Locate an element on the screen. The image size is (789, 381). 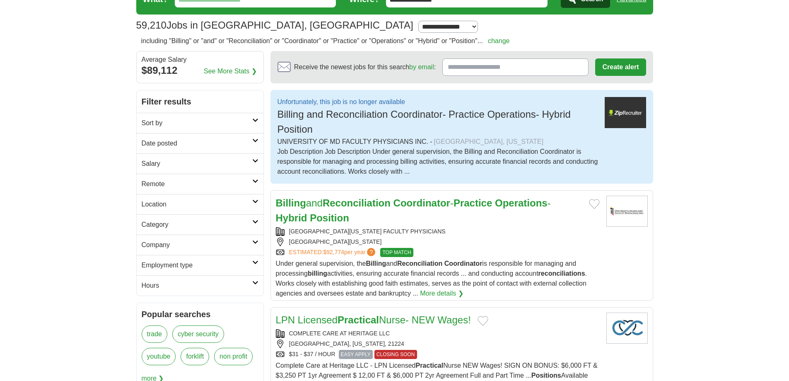
a: LPN LicensedPracticalNurse- NEW Wages! is located at coordinates (373, 319).